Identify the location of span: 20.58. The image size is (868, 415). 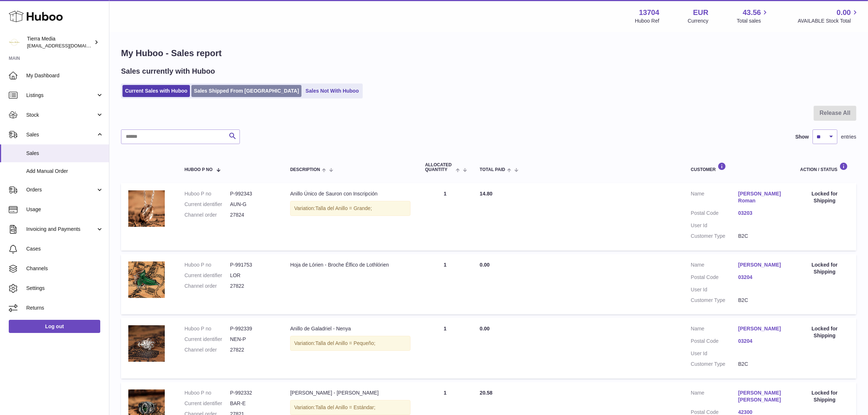
(486, 392).